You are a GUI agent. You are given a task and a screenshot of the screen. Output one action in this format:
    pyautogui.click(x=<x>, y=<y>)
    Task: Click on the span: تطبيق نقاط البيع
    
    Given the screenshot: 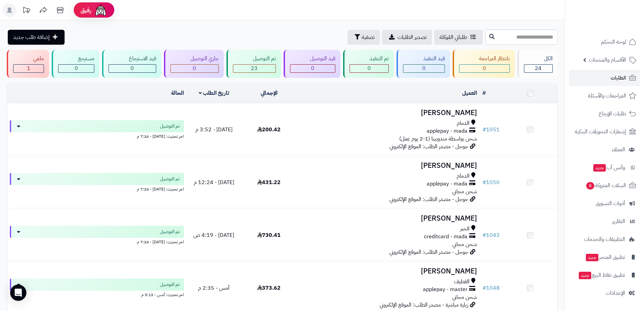 What is the action you would take?
    pyautogui.click(x=601, y=275)
    